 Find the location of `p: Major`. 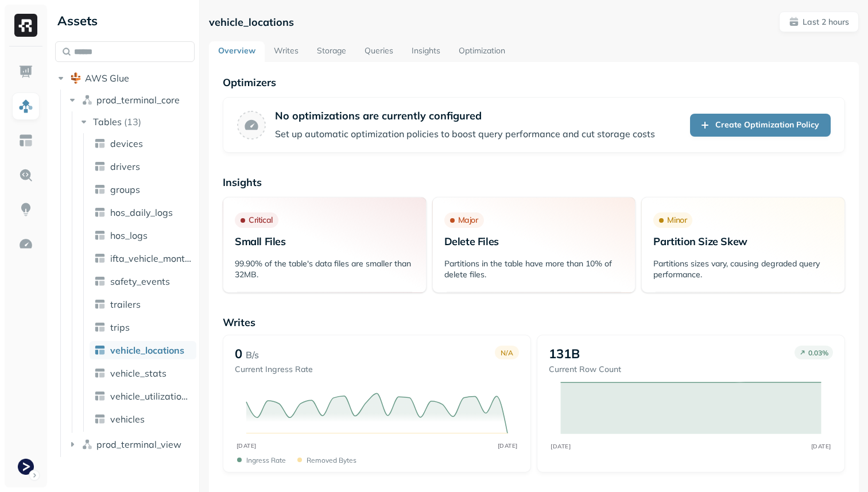

p: Major is located at coordinates (468, 220).